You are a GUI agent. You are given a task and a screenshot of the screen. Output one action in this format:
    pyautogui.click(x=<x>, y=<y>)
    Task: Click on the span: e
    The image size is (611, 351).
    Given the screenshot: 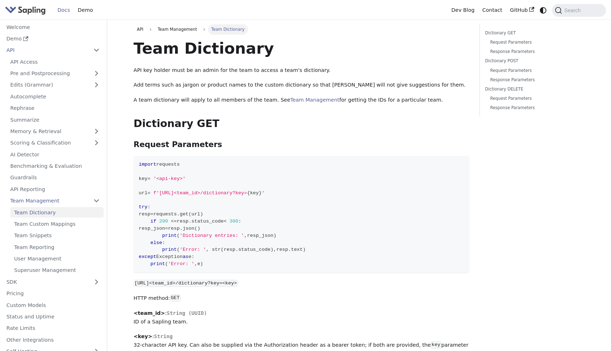 What is the action you would take?
    pyautogui.click(x=199, y=263)
    